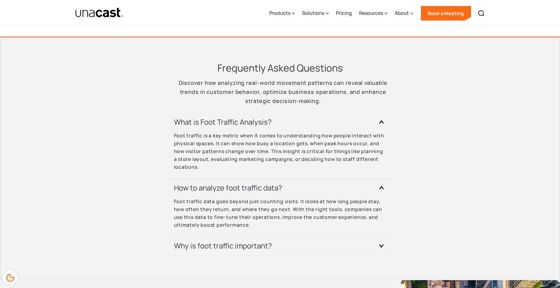 Image resolution: width=560 pixels, height=288 pixels. Describe the element at coordinates (481, 13) in the screenshot. I see `img: Search icon` at that location.